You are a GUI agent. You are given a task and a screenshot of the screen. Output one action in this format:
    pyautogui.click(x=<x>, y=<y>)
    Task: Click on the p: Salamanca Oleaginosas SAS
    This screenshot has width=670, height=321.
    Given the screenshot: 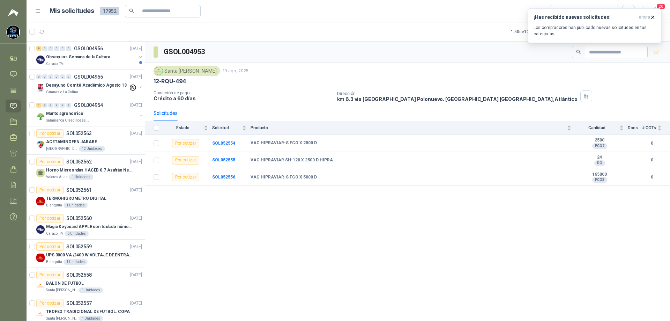 What is the action you would take?
    pyautogui.click(x=68, y=120)
    